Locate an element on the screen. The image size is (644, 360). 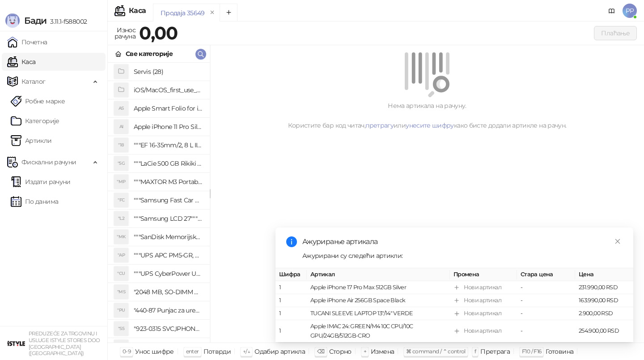
h4: iOS/MacOS_first_use_assistance (4) is located at coordinates (169, 90).